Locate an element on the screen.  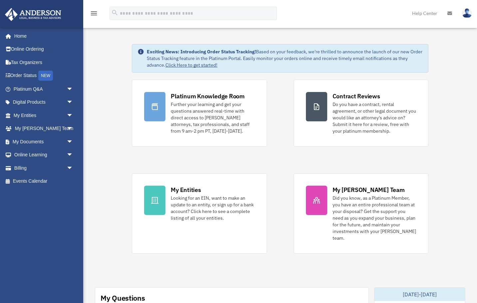
div: My Entities is located at coordinates (186, 189).